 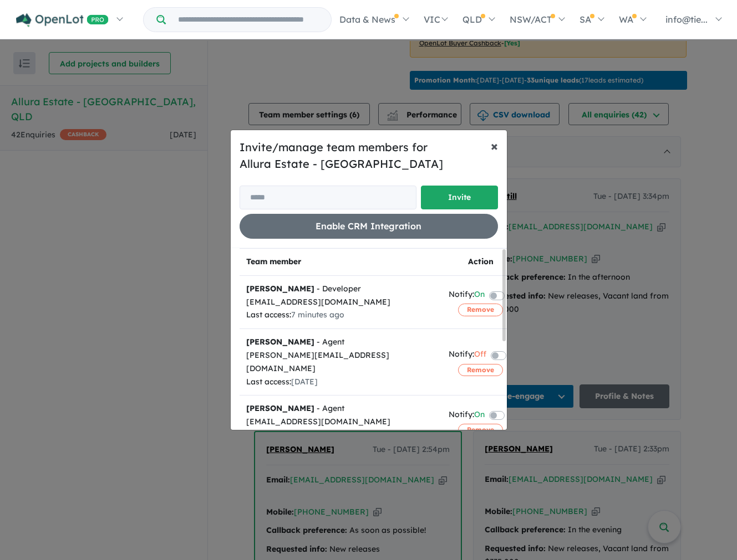 What do you see at coordinates (368, 226) in the screenshot?
I see `button: Enable CRM Integration` at bounding box center [368, 226].